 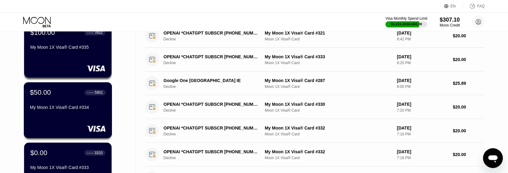 I want to click on div: 8:42 PM, so click(x=422, y=39).